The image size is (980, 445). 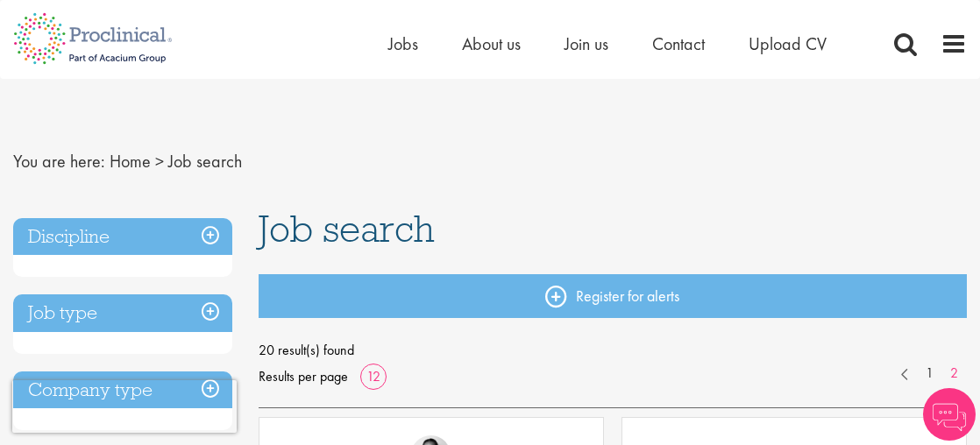 What do you see at coordinates (491, 44) in the screenshot?
I see `a: About us` at bounding box center [491, 44].